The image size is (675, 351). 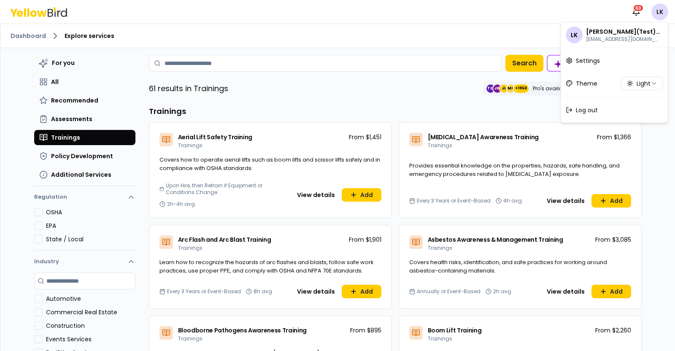 I want to click on span: LK, so click(x=574, y=35).